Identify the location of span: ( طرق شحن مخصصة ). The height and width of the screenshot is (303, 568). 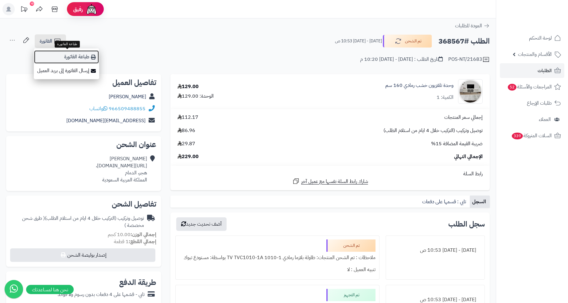
(83, 222).